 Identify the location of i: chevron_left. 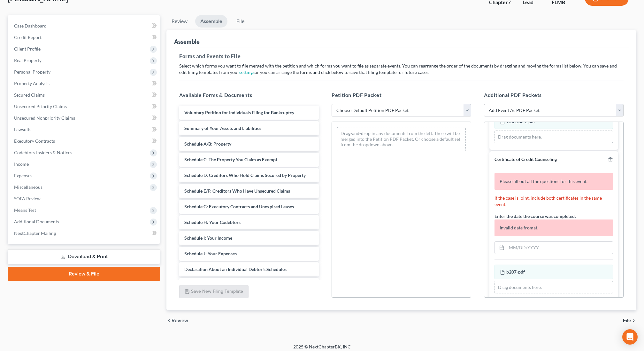
(169, 321).